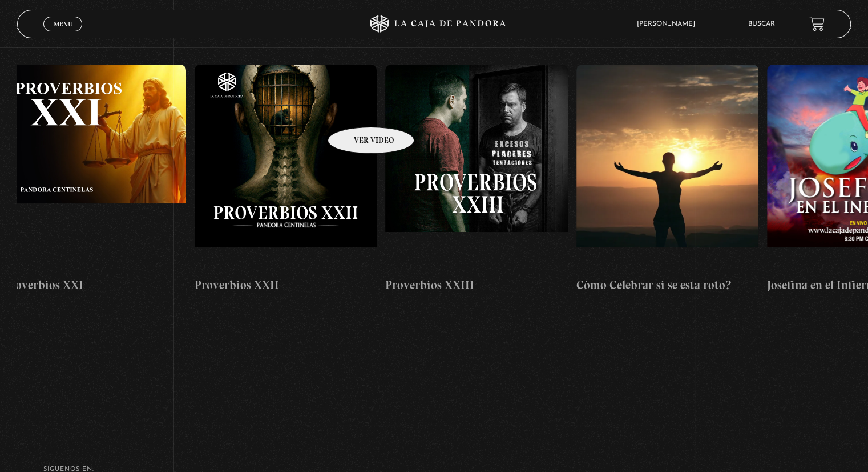 This screenshot has height=472, width=868. What do you see at coordinates (476, 285) in the screenshot?
I see `h4: Proverbios XXIII` at bounding box center [476, 285].